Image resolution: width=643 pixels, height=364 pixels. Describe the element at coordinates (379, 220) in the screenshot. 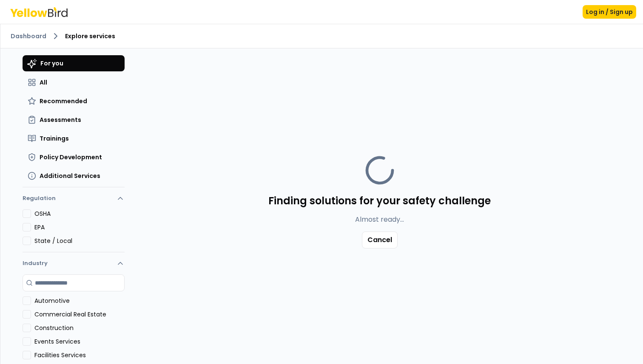

I see `p: Almost ready...` at that location.